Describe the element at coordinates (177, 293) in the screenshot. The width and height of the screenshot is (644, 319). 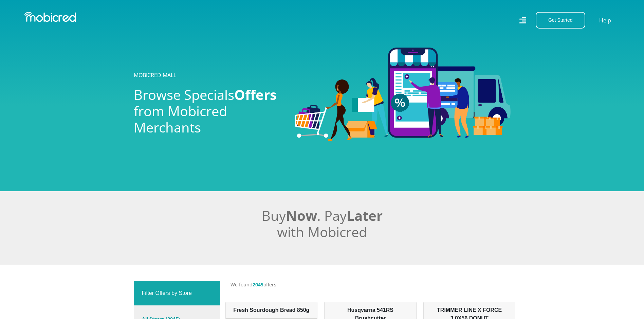
I see `div: Filter Offers by Store` at that location.